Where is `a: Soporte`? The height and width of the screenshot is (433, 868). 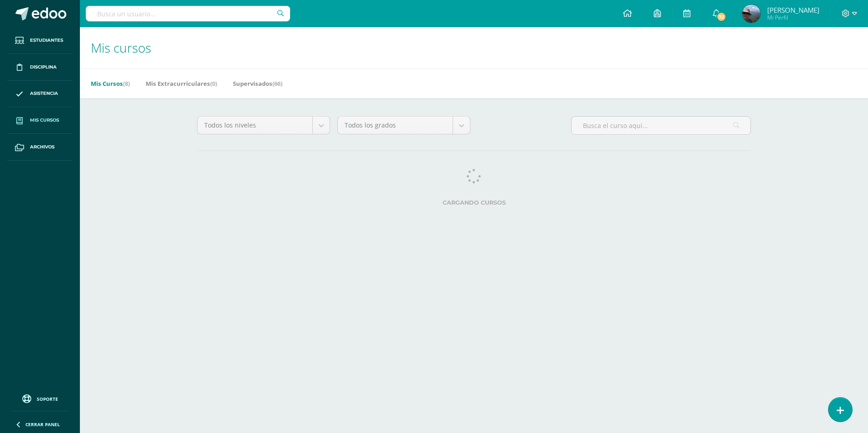 a: Soporte is located at coordinates (40, 399).